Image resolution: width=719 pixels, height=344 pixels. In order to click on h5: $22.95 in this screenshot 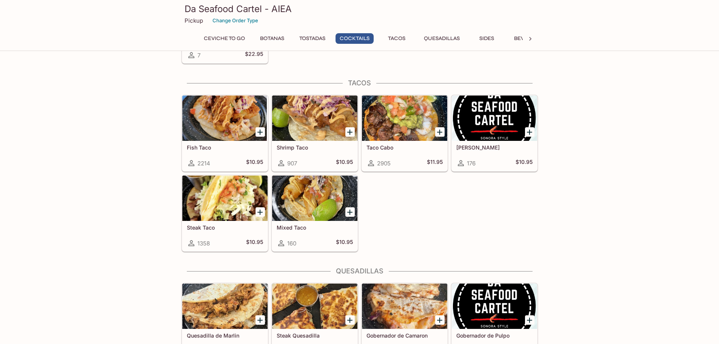, I will do `click(254, 55)`.